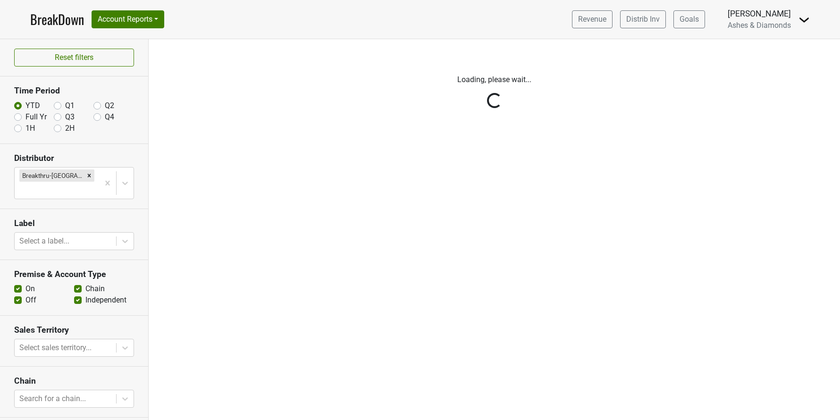 The height and width of the screenshot is (420, 840). What do you see at coordinates (759, 25) in the screenshot?
I see `span: Ashes & Diamonds` at bounding box center [759, 25].